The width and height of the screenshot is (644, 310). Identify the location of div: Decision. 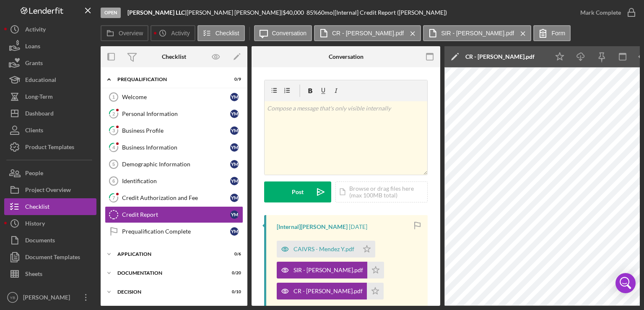
(168, 292).